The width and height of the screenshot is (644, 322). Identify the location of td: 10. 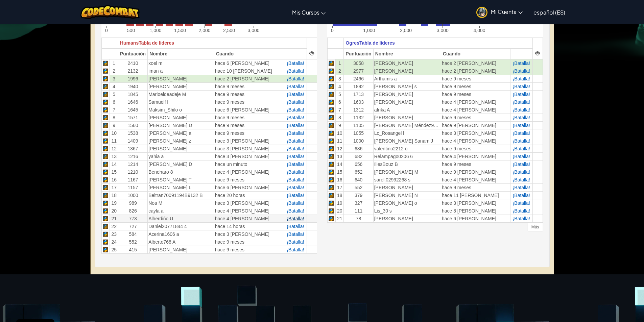
(114, 133).